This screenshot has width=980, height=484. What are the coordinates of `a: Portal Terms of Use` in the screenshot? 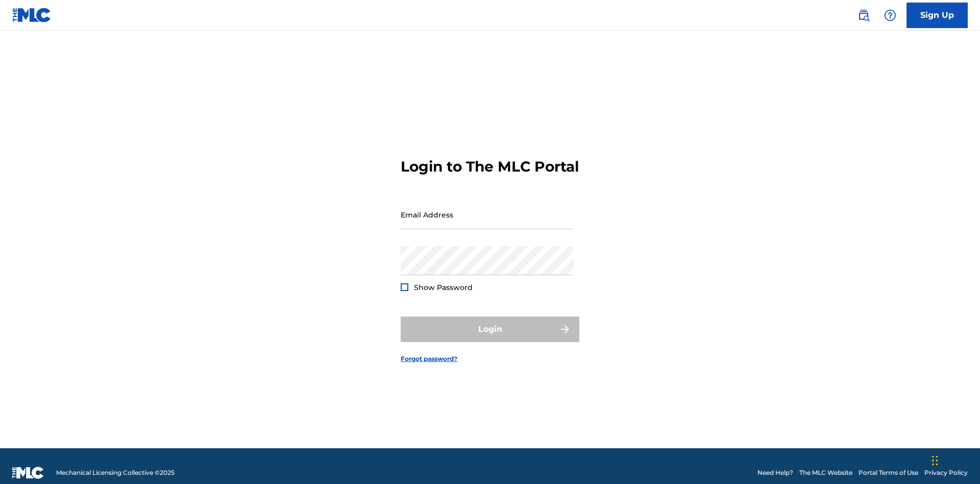 It's located at (889, 473).